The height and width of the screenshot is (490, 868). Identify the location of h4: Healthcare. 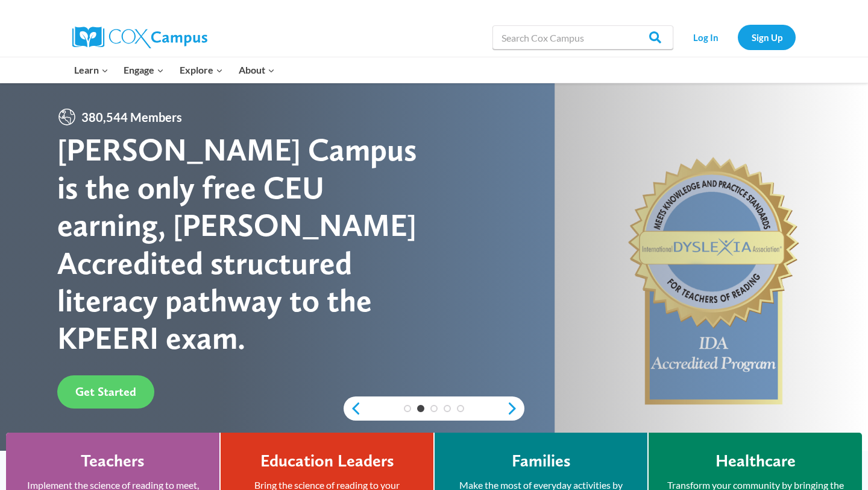
(755, 461).